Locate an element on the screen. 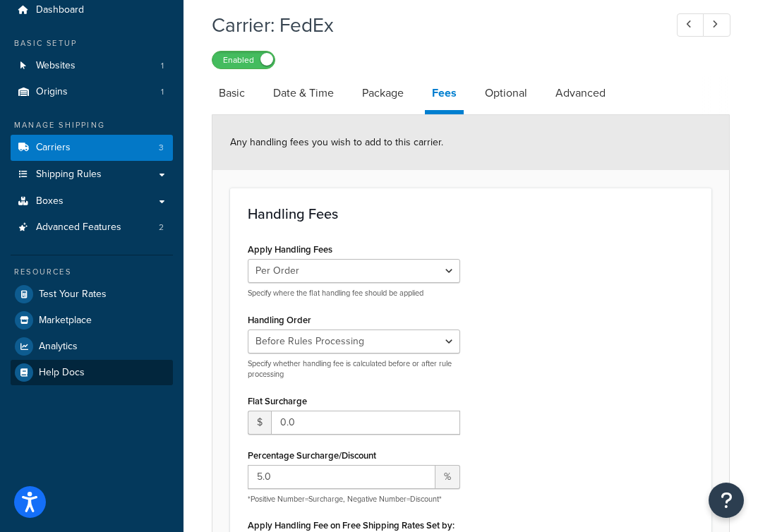  span: Dashboard is located at coordinates (60, 10).